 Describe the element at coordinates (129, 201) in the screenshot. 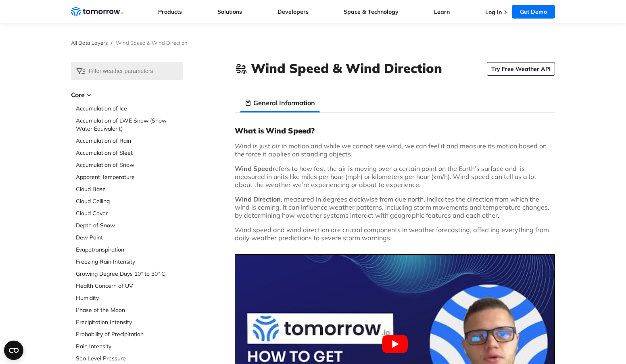

I see `a: Cloud Ceiling` at that location.